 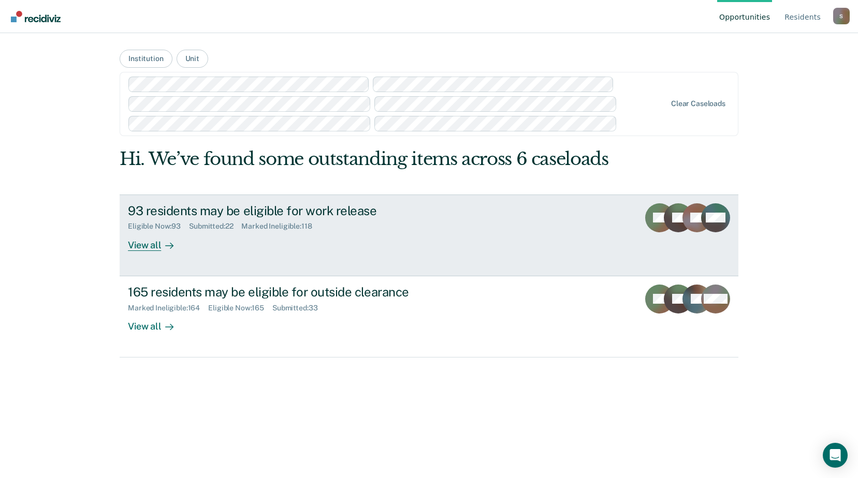 What do you see at coordinates (841, 16) in the screenshot?
I see `button: Profile dropdown button` at bounding box center [841, 16].